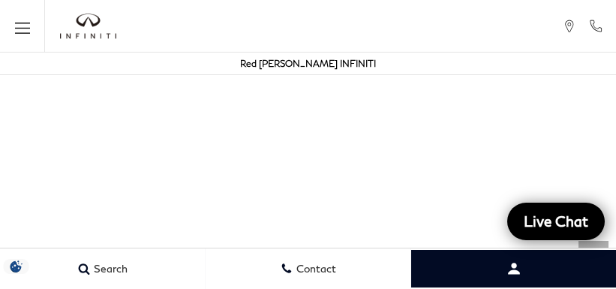  What do you see at coordinates (513, 268) in the screenshot?
I see `button: You have opened user profile menu modal.` at bounding box center [513, 268].